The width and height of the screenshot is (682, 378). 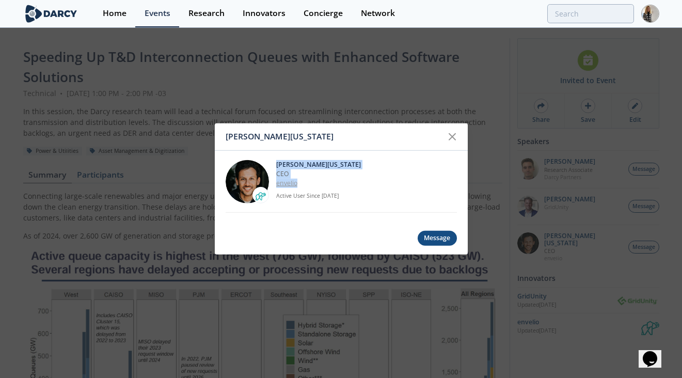 What do you see at coordinates (323, 13) in the screenshot?
I see `div: Concierge` at bounding box center [323, 13].